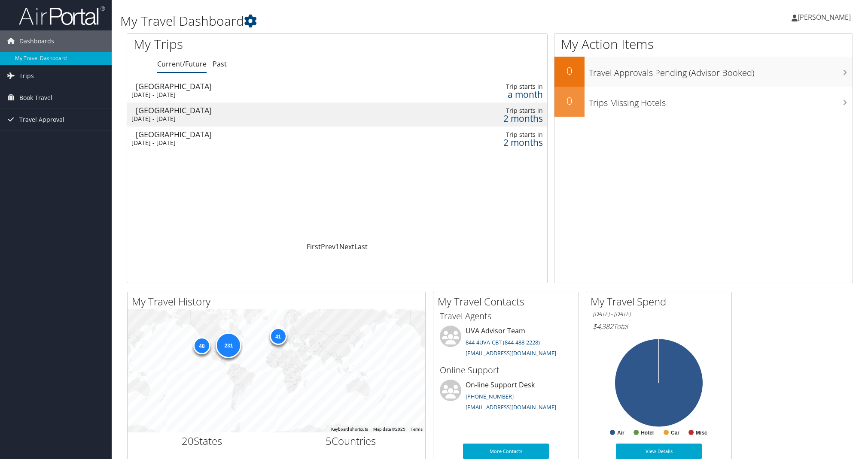 This screenshot has height=459, width=868. What do you see at coordinates (347, 247) in the screenshot?
I see `a: Next` at bounding box center [347, 247].